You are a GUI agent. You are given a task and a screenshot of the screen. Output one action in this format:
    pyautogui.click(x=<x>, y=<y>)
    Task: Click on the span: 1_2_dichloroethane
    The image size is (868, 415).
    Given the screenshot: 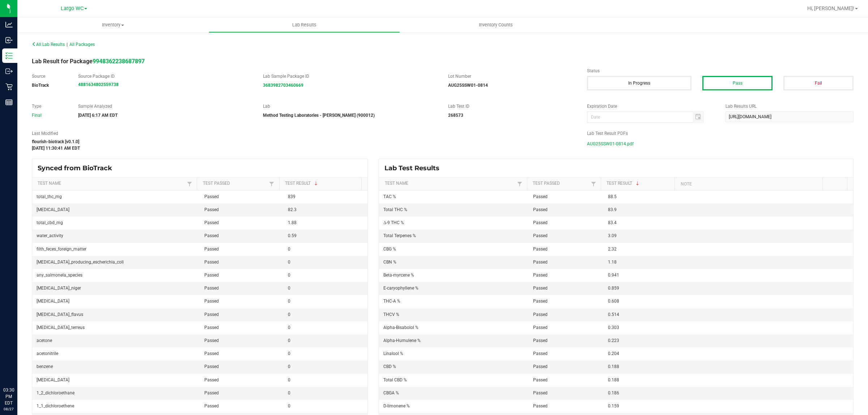 What is the action you would take?
    pyautogui.click(x=55, y=393)
    